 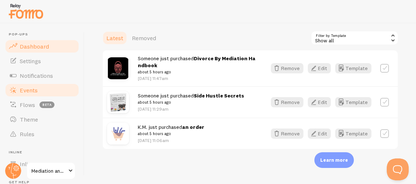 I want to click on p: Learn more, so click(x=334, y=160).